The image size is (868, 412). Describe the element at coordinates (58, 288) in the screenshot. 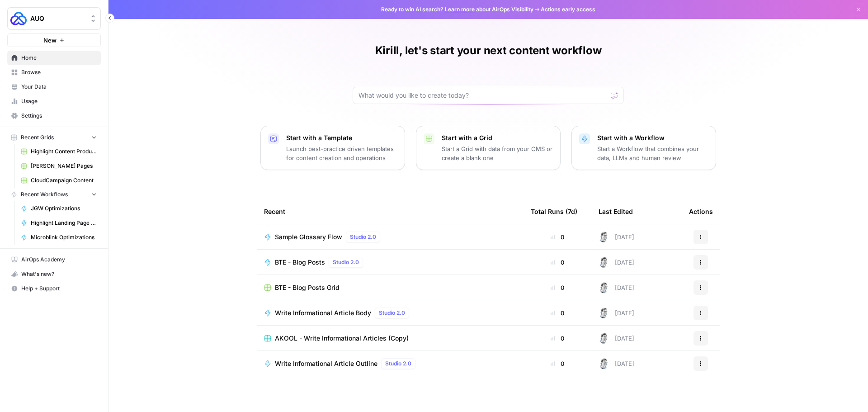

I see `span: Help + Support` at that location.